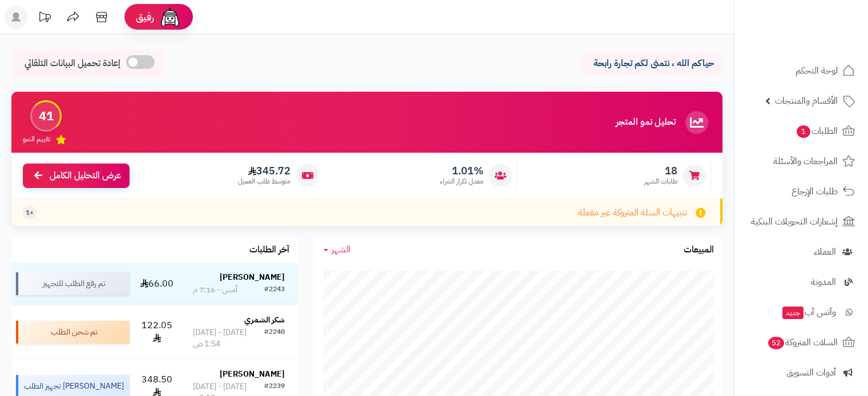 This screenshot has width=868, height=396. What do you see at coordinates (817, 71) in the screenshot?
I see `span: لوحة التحكم` at bounding box center [817, 71].